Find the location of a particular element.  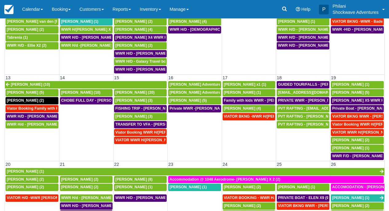

span: PRIVATE BOAT - ELEN X9 (9) is located at coordinates (304, 198).